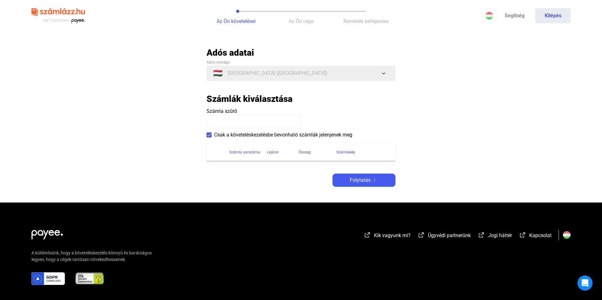 Image resolution: width=602 pixels, height=300 pixels. I want to click on span: Folytatás, so click(360, 180).